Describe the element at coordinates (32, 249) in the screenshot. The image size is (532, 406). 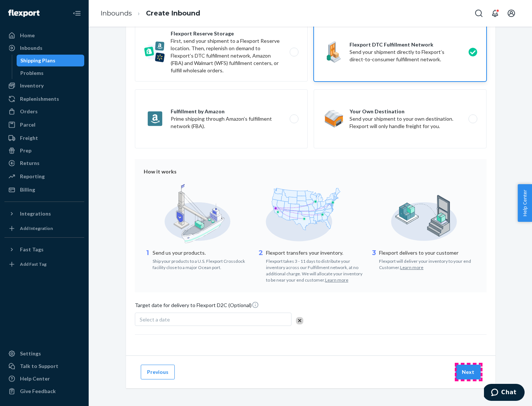
I see `div: Fast Tags` at that location.